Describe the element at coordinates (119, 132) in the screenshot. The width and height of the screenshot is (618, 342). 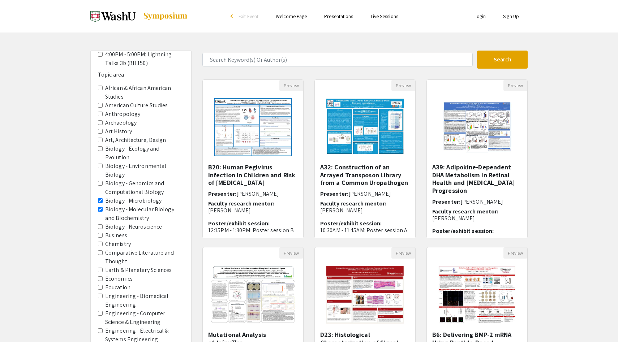
I see `label: Art History` at that location.